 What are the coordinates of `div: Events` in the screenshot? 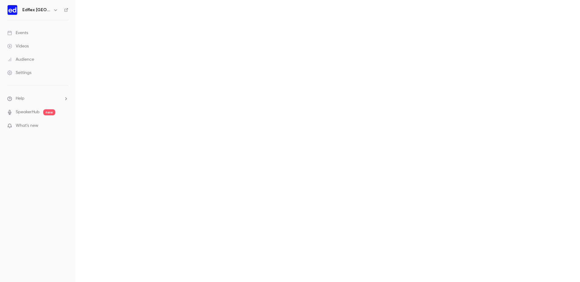 It's located at (18, 33).